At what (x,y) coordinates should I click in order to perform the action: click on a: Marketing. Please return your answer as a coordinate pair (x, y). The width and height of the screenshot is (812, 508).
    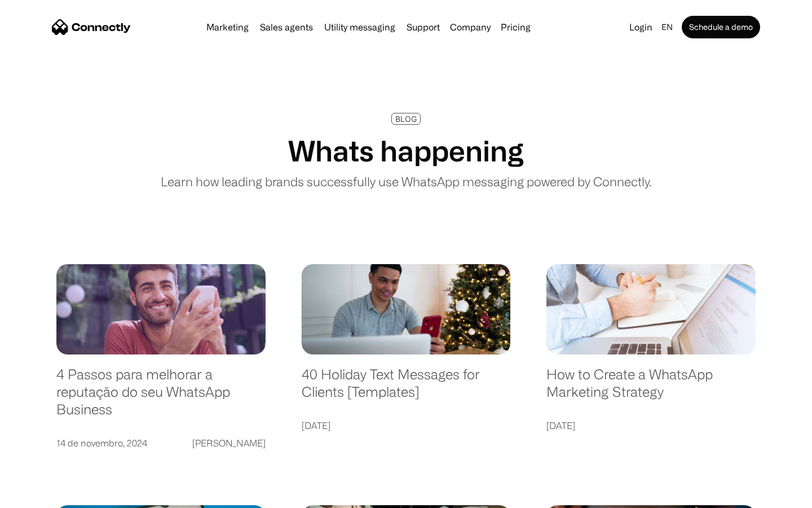
    Looking at the image, I should click on (228, 27).